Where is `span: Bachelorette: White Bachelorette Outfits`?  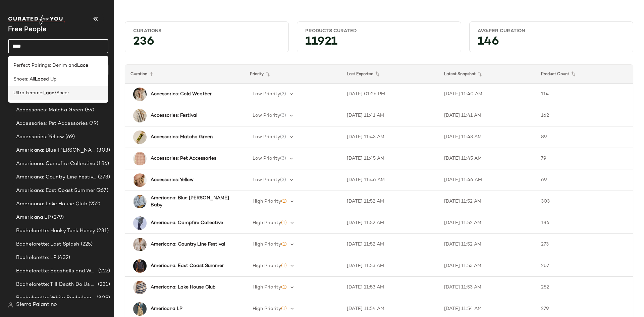
span: Bachelorette: White Bachelorette Outfits is located at coordinates (56, 298).